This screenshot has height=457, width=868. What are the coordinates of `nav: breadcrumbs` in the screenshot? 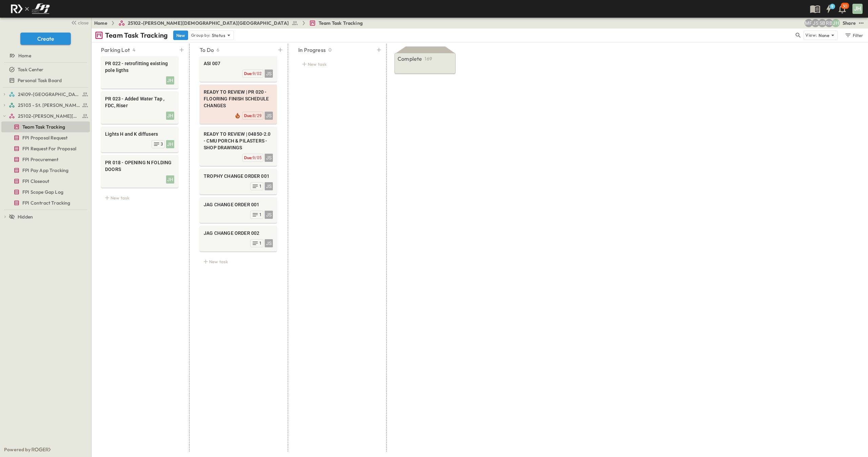 It's located at (231, 23).